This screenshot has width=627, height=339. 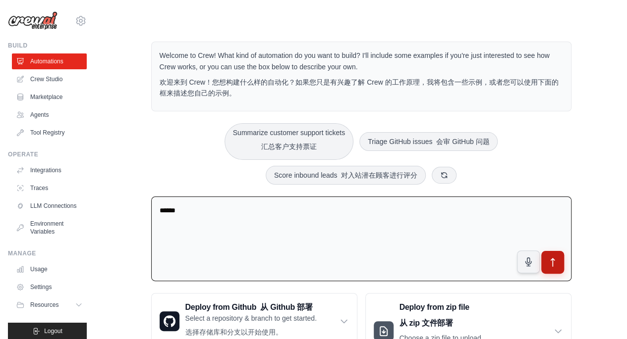 I want to click on font: 欢迎来到 Crew！您想构建什么样的自动化？如果您只是有兴趣了解 Crew 的工作原理，我将包含一些示例，或者您可以使用下面的框来描述您自己的示例。, so click(x=359, y=88).